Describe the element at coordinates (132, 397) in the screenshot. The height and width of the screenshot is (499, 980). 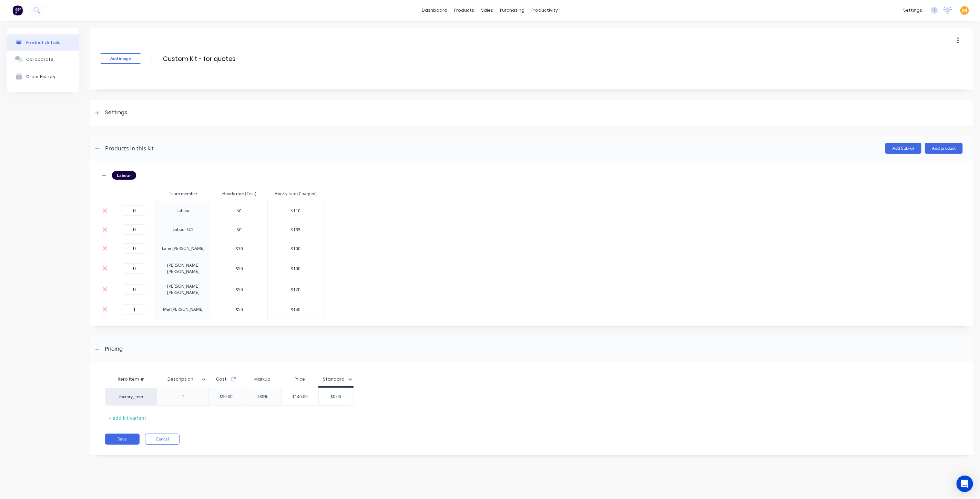
I see `div: factory_item` at that location.